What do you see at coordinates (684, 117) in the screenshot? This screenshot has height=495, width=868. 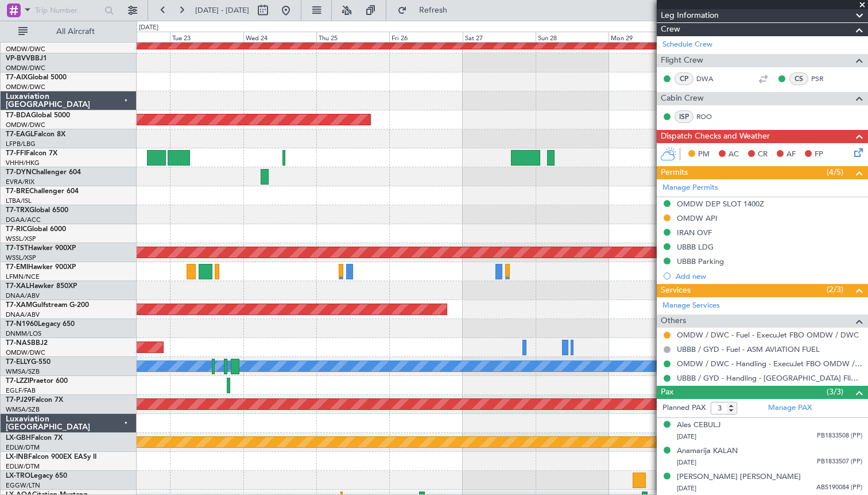 I see `div: ISP` at bounding box center [684, 117].